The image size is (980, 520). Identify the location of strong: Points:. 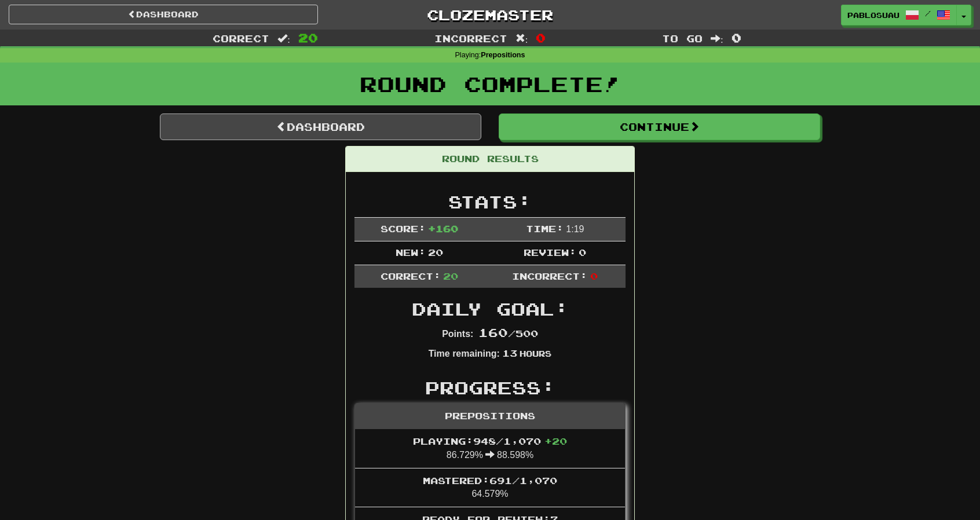
(458, 334).